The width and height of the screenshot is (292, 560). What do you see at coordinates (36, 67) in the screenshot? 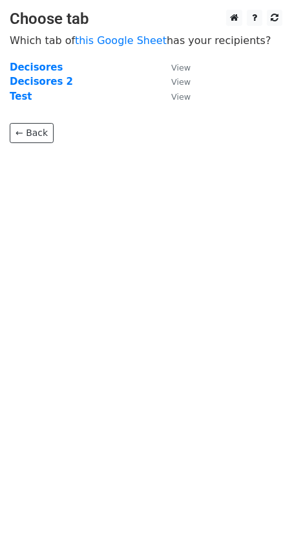
I see `strong: Decisores` at bounding box center [36, 67].